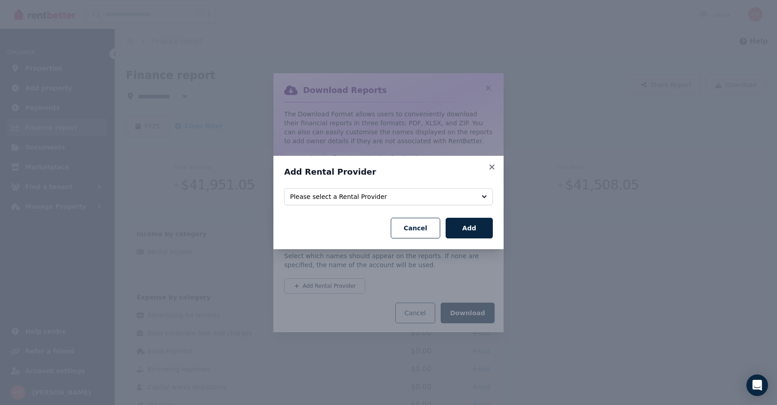 Image resolution: width=777 pixels, height=405 pixels. What do you see at coordinates (388, 197) in the screenshot?
I see `button: Please select a Rental Provider` at bounding box center [388, 197].